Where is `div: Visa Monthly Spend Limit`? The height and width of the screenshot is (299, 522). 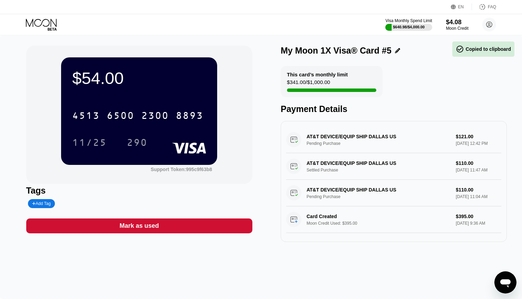 div: Visa Monthly Spend Limit is located at coordinates (409, 21).